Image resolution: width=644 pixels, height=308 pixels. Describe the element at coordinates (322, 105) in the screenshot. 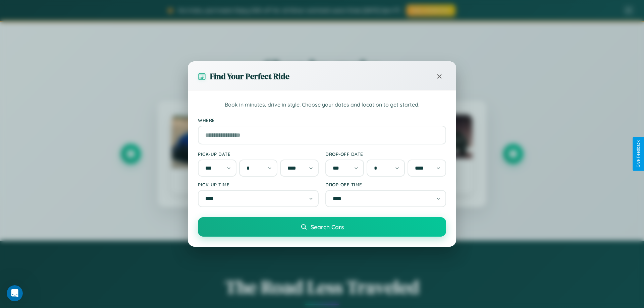

I see `p: Book in minutes, drive in style. Choose your dates and location to get started.` at that location.